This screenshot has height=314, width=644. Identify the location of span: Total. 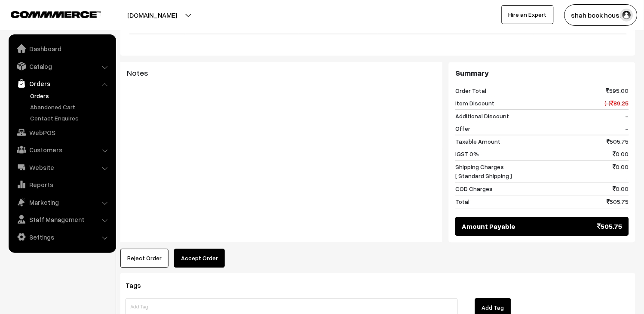
(462, 201).